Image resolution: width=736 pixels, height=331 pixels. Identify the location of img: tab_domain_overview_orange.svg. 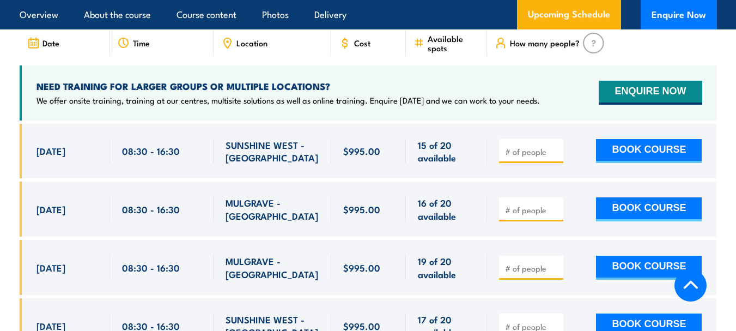
(34, 68).